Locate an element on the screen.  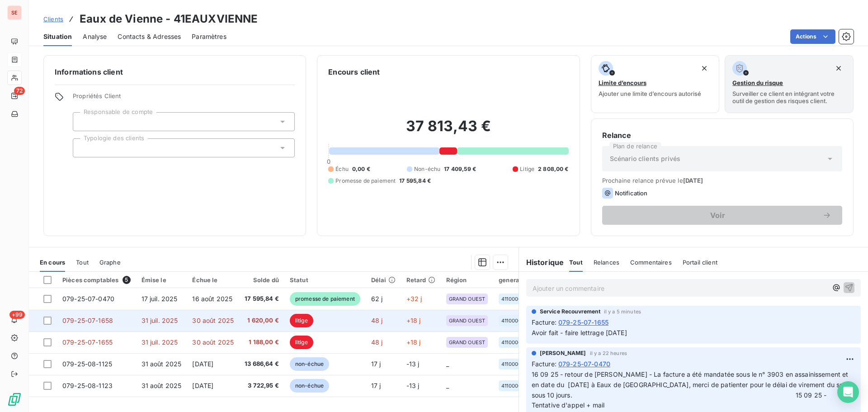
span: 31 août 2025 is located at coordinates (162, 364).